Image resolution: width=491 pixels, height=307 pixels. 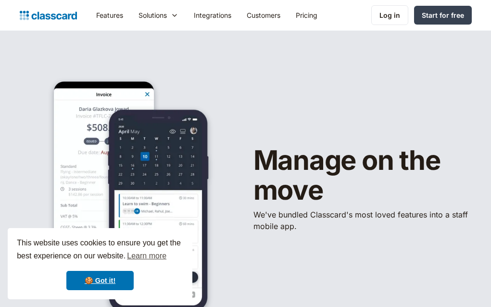 I want to click on div: cookieconsent, so click(x=100, y=264).